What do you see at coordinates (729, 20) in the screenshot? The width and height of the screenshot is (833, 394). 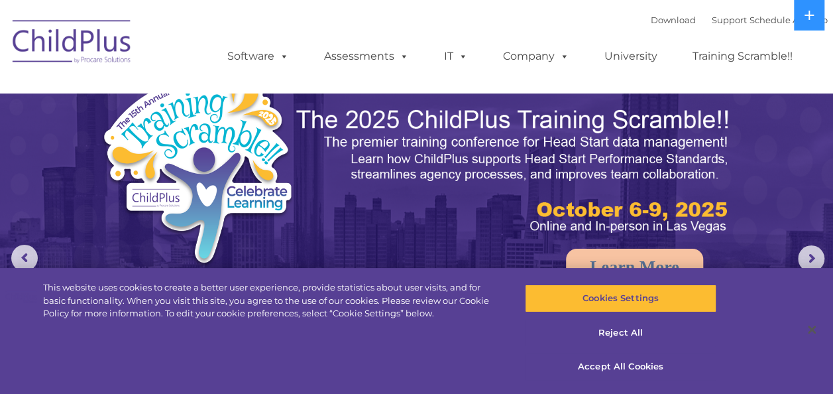 I see `a: Support` at bounding box center [729, 20].